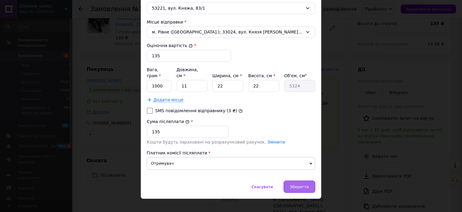 The height and width of the screenshot is (212, 462). I want to click on span: Додати місце, so click(169, 100).